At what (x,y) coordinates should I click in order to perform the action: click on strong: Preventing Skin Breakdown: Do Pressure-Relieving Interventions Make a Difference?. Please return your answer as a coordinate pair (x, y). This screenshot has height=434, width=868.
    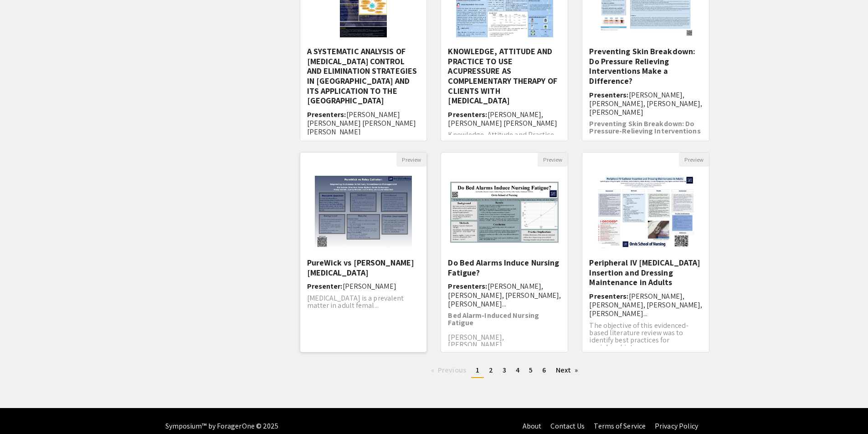
    Looking at the image, I should click on (645, 130).